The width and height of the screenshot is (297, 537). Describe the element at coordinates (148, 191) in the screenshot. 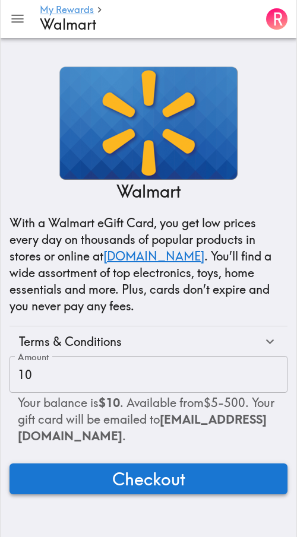

I see `p: Walmart` at that location.